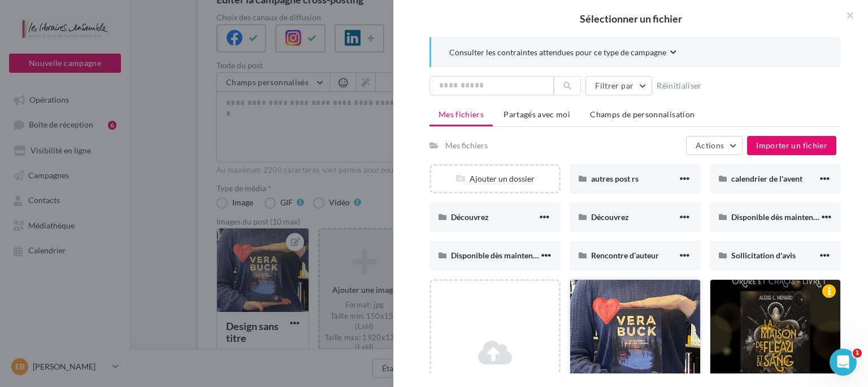  I want to click on h2: Sélectionner un fichier, so click(630, 18).